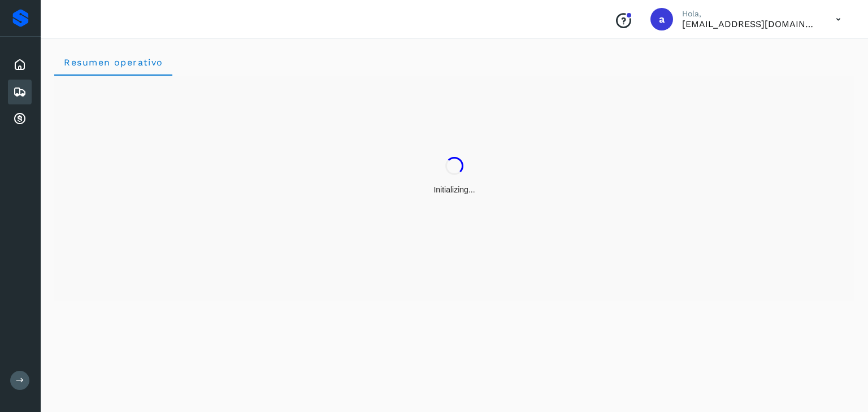  What do you see at coordinates (20, 92) in the screenshot?
I see `div: Embarques` at bounding box center [20, 92].